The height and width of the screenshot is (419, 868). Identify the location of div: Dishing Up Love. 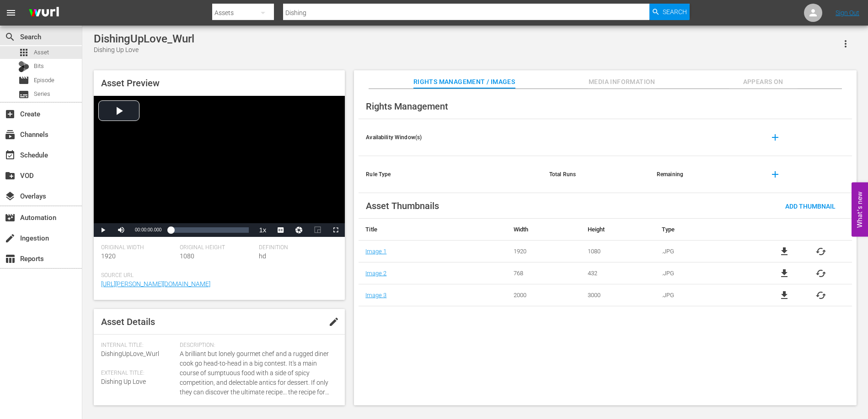
(144, 50).